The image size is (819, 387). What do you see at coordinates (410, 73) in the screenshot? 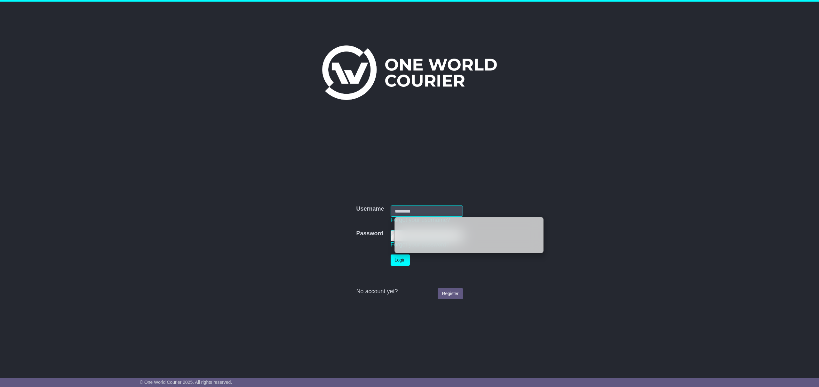
I see `img: One World` at bounding box center [410, 73].